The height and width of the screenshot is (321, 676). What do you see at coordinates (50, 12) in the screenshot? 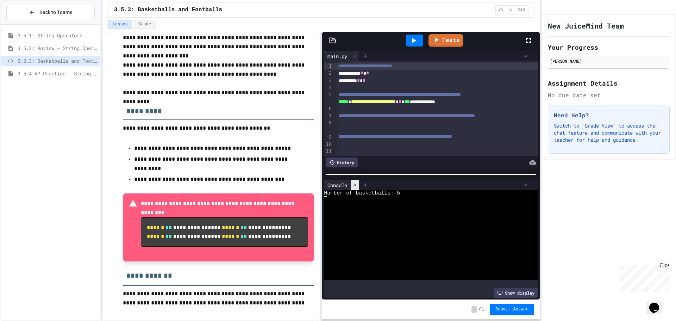
I see `button: Back to Teams` at bounding box center [50, 12].